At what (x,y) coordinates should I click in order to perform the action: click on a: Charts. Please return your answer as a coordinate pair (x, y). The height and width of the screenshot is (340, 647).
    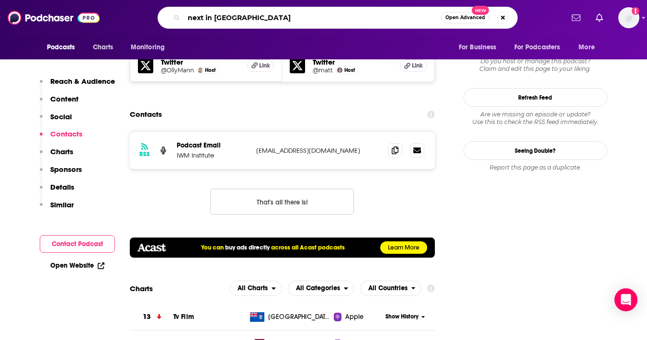
    Looking at the image, I should click on (103, 47).